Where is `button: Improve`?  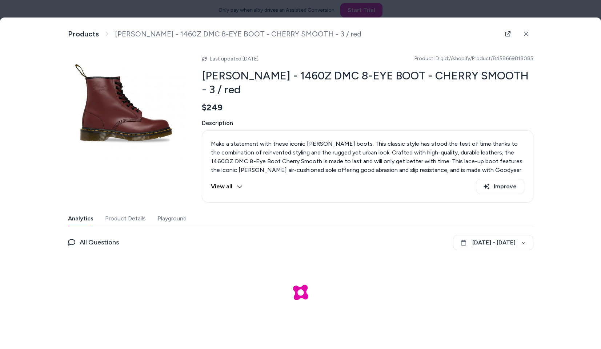
button: Improve is located at coordinates (500, 186).